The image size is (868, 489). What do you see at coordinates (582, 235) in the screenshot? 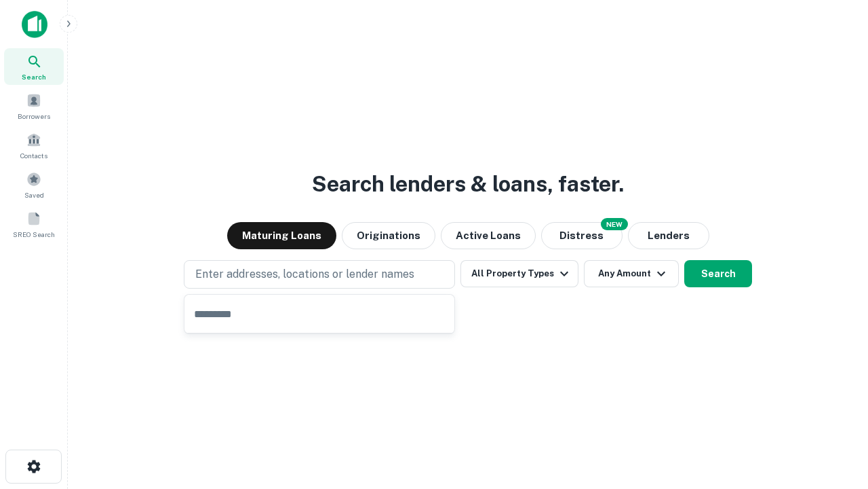
I see `button: Search distressed loans with lien and other non-mortgage details.` at bounding box center [582, 235].